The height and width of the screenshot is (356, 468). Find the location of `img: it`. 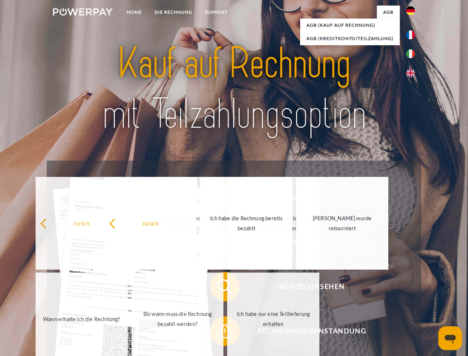

img: it is located at coordinates (411, 54).